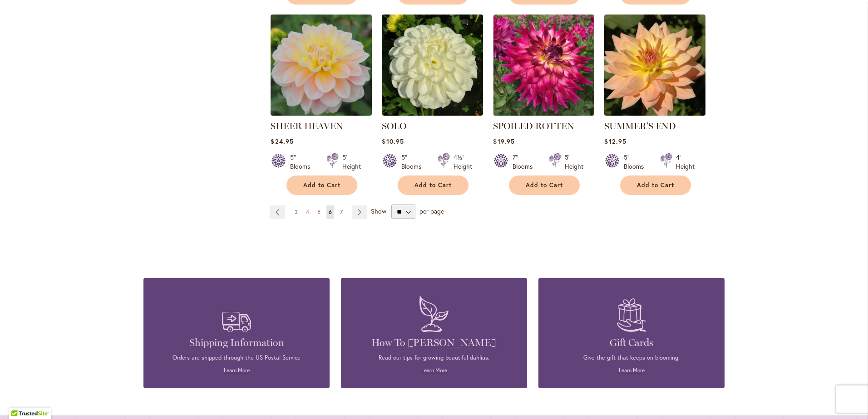  I want to click on p: Orders are shipped through the US Postal Service, so click(237, 358).